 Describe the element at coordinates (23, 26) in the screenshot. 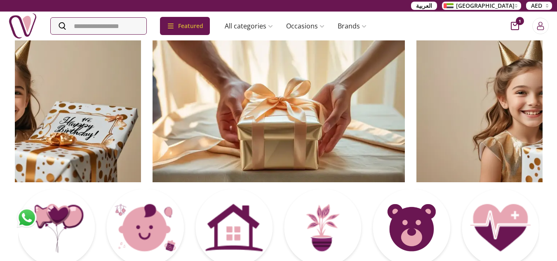

I see `img: Nigwa-uae-gifts` at that location.